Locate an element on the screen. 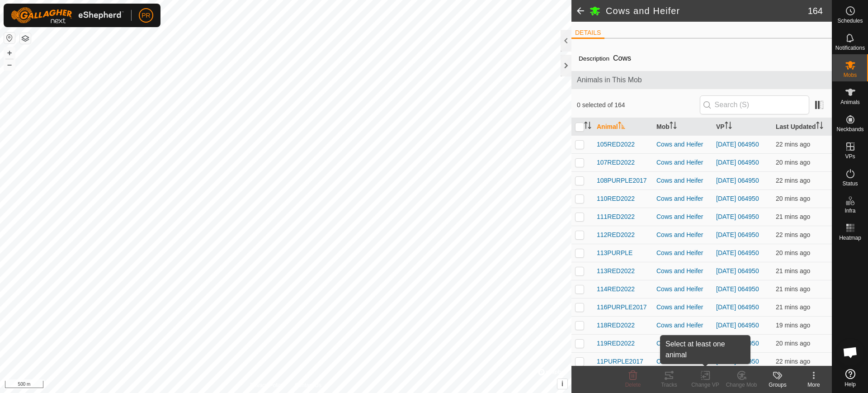 Image resolution: width=868 pixels, height=393 pixels. span: 113RED2022 is located at coordinates (616, 271).